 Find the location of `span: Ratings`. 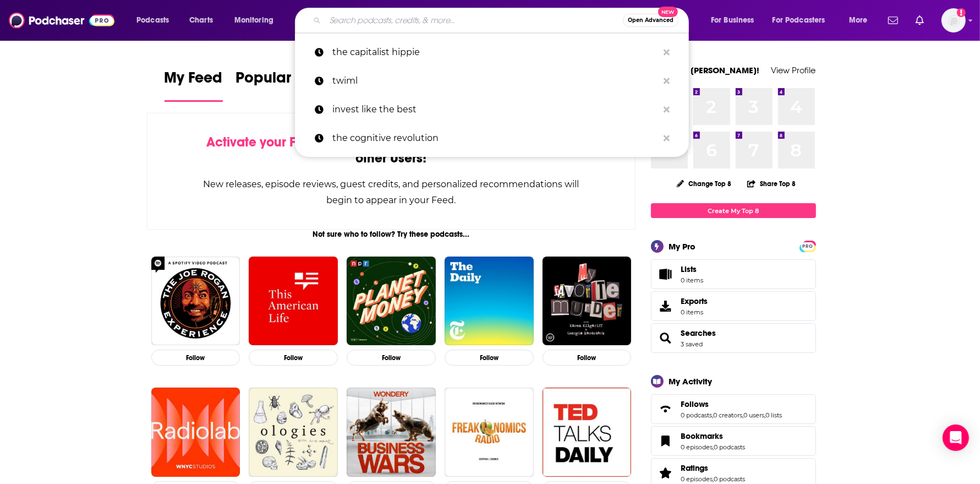

span: Ratings is located at coordinates (695, 468).